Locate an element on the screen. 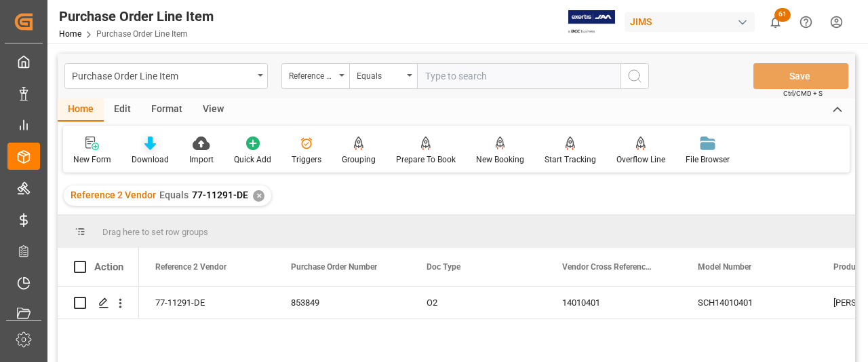 The height and width of the screenshot is (362, 868). input: Type to search is located at coordinates (519, 76).